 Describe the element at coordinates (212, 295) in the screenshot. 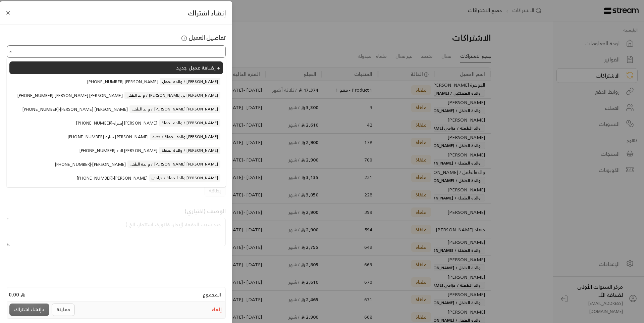

I see `h4: المجموع` at that location.